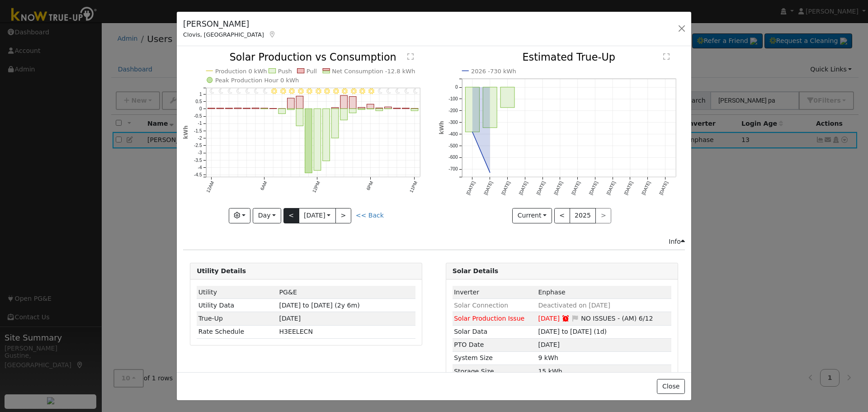  What do you see at coordinates (381, 91) in the screenshot?
I see `i: 7PM - Clear` at bounding box center [381, 91].